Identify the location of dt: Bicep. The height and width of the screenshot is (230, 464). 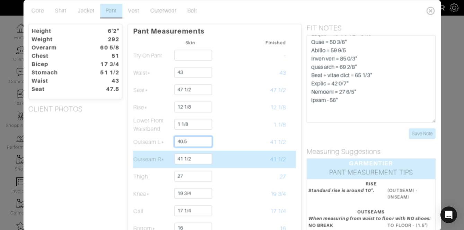
(59, 64).